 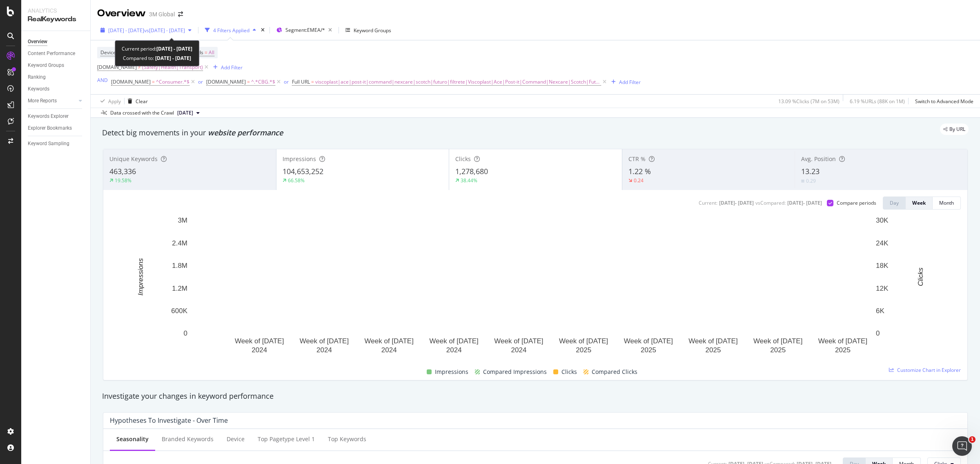 What do you see at coordinates (185, 113) in the screenshot?
I see `span: 2025 Jun. 29th` at bounding box center [185, 113].